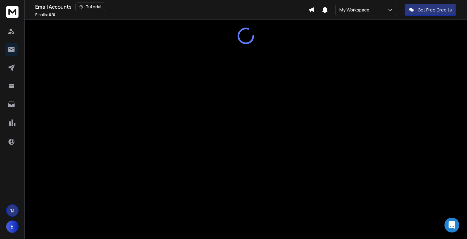 The image size is (467, 239). I want to click on div: Open Intercom Messenger, so click(452, 225).